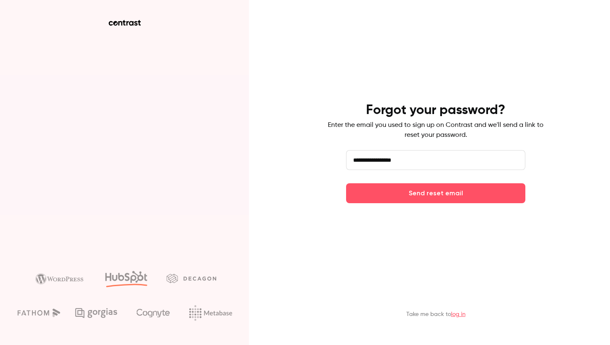 The image size is (610, 345). Describe the element at coordinates (458, 315) in the screenshot. I see `a: log in` at that location.